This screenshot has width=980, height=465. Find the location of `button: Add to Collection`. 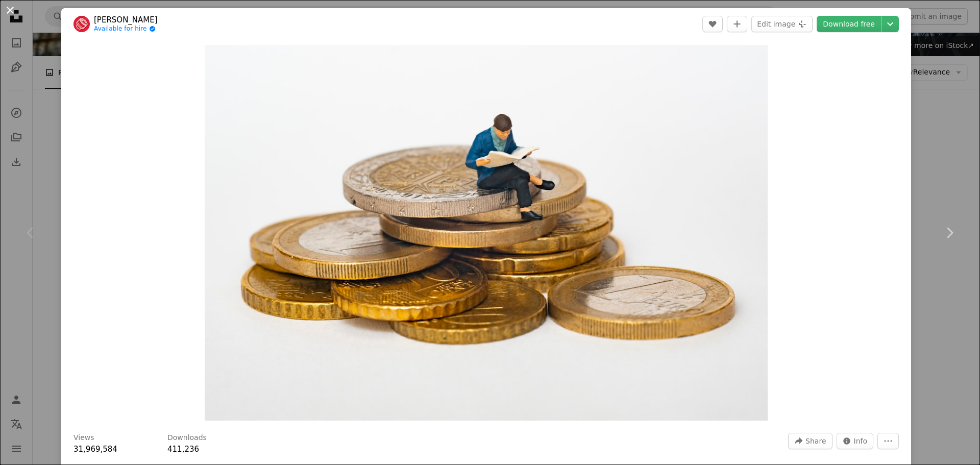

button: Add to Collection is located at coordinates (737, 24).